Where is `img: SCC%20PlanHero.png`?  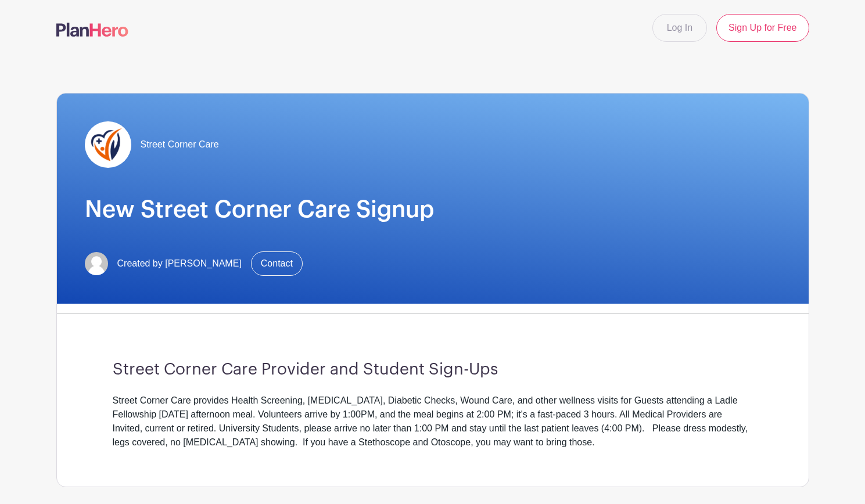
img: SCC%20PlanHero.png is located at coordinates (108, 144).